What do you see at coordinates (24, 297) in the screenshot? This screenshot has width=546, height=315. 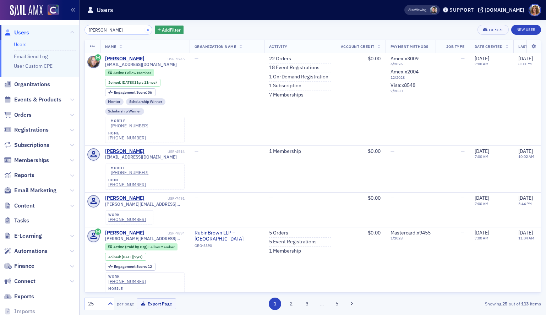 I see `span: Exports` at bounding box center [24, 297].